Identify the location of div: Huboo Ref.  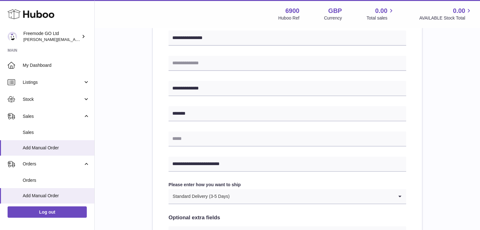
(289, 18).